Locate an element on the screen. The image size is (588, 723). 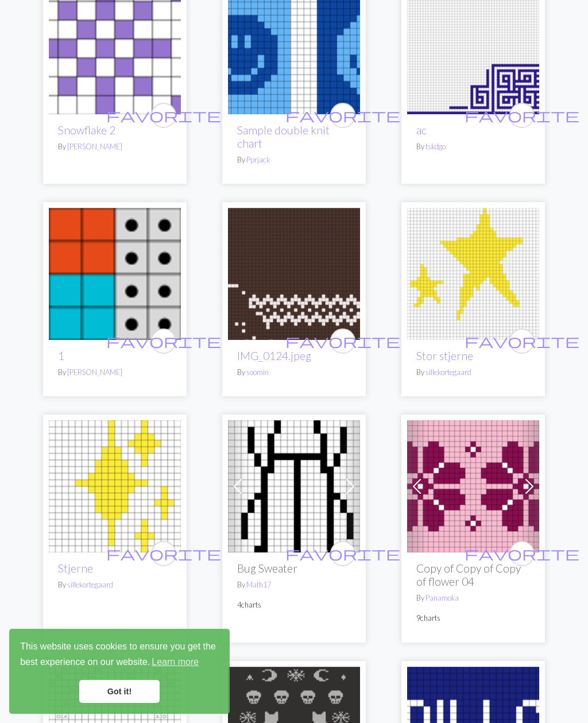
img: Bug Sweater is located at coordinates (294, 487).